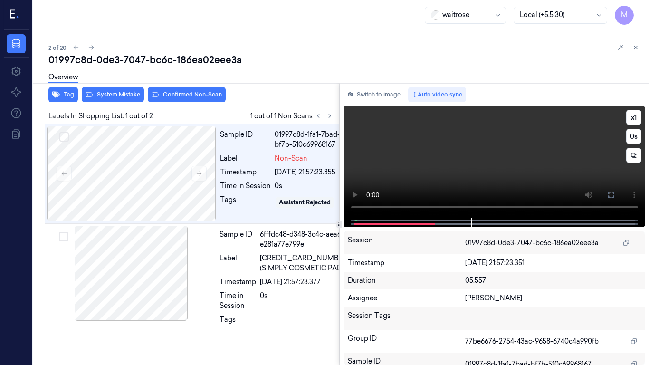 The width and height of the screenshot is (649, 365). What do you see at coordinates (633, 117) in the screenshot?
I see `button: x1` at bounding box center [633, 117].